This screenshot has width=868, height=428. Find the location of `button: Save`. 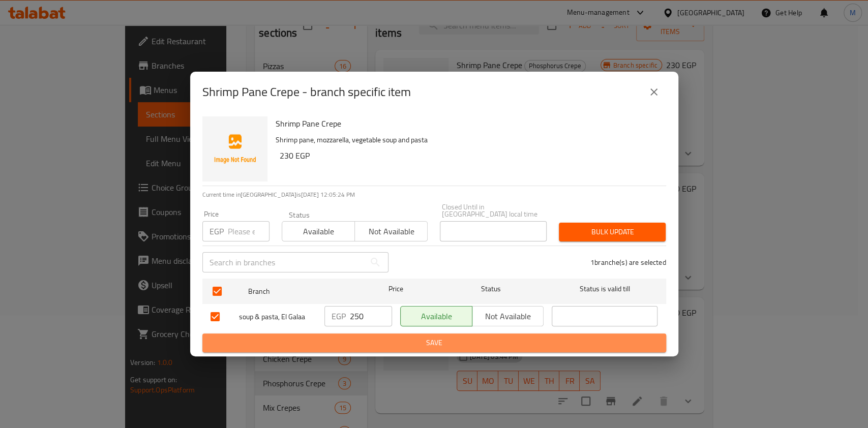

button: Save is located at coordinates (434, 343).